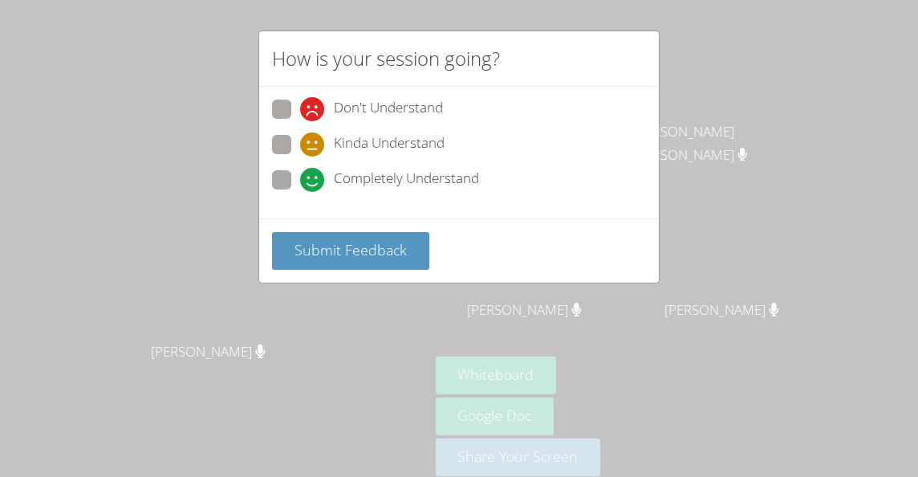 This screenshot has height=477, width=918. Describe the element at coordinates (406, 180) in the screenshot. I see `span: Completely Understand` at that location.